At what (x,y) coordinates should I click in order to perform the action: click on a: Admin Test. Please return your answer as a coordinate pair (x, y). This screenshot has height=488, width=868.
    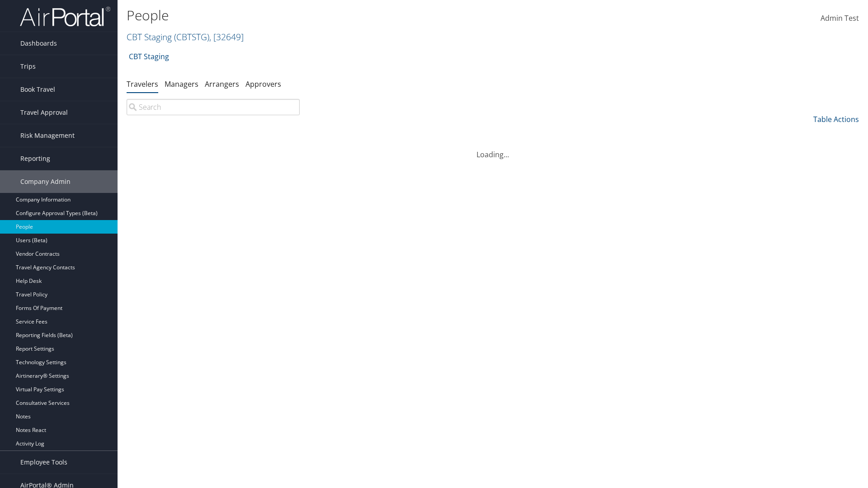
    Looking at the image, I should click on (840, 18).